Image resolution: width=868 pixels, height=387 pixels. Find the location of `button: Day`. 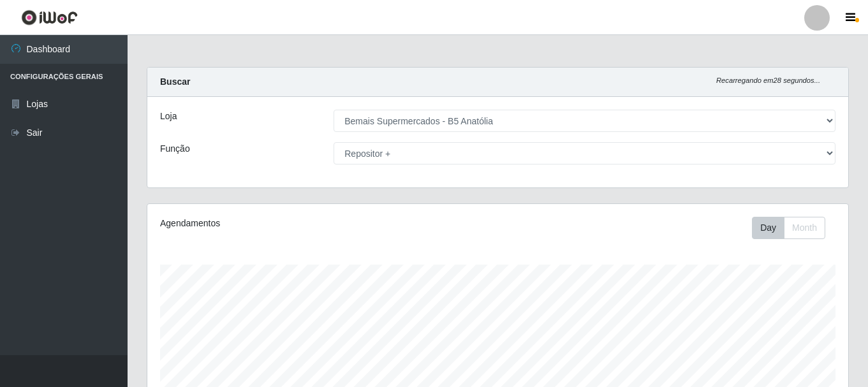

button: Day is located at coordinates (768, 228).